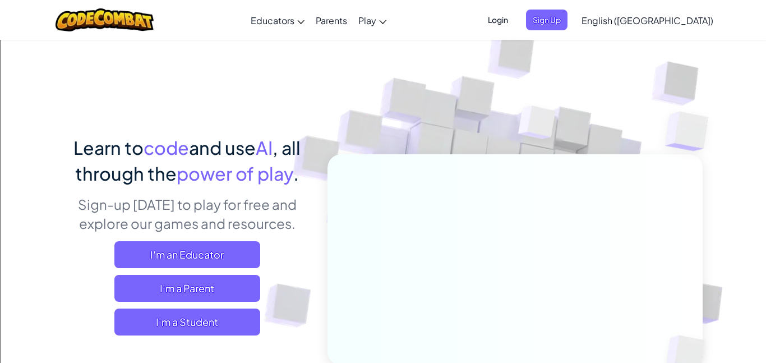 The height and width of the screenshot is (363, 766). Describe the element at coordinates (367, 20) in the screenshot. I see `span: Play` at that location.